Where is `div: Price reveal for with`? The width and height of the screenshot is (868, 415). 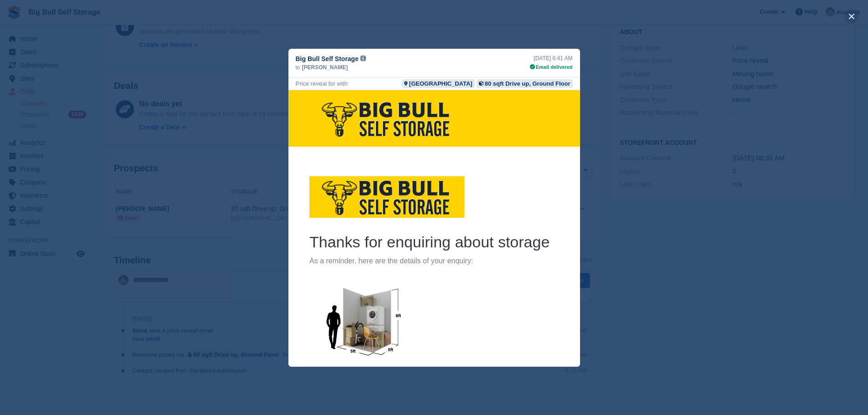 div: Price reveal for with is located at coordinates (322, 84).